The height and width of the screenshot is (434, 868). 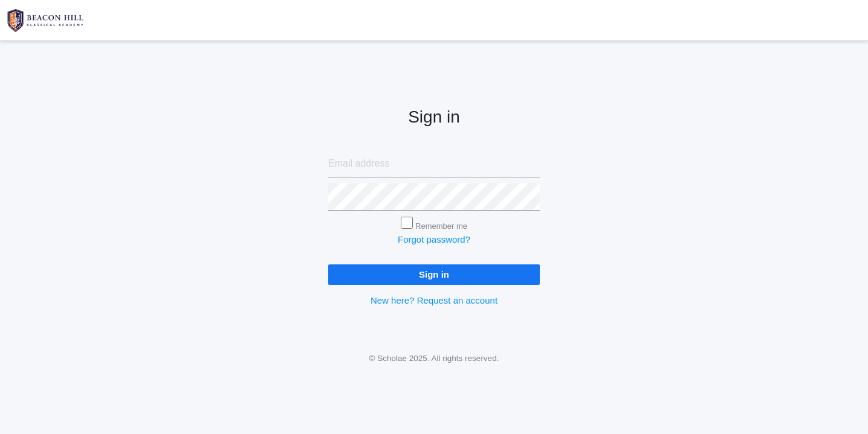 I want to click on input: Sign in, so click(x=434, y=274).